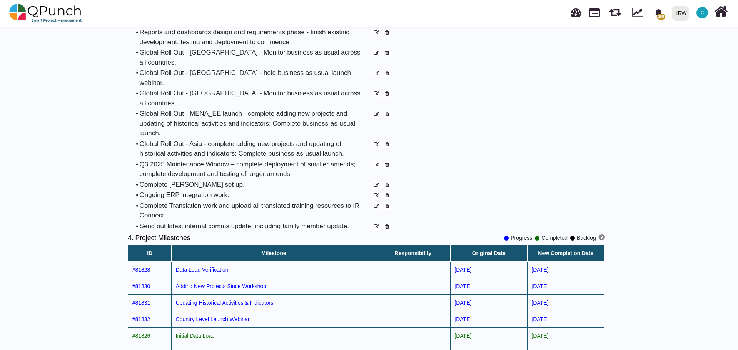 The width and height of the screenshot is (738, 350). I want to click on div: Send out latest internal comms update, including family member update., so click(255, 227).